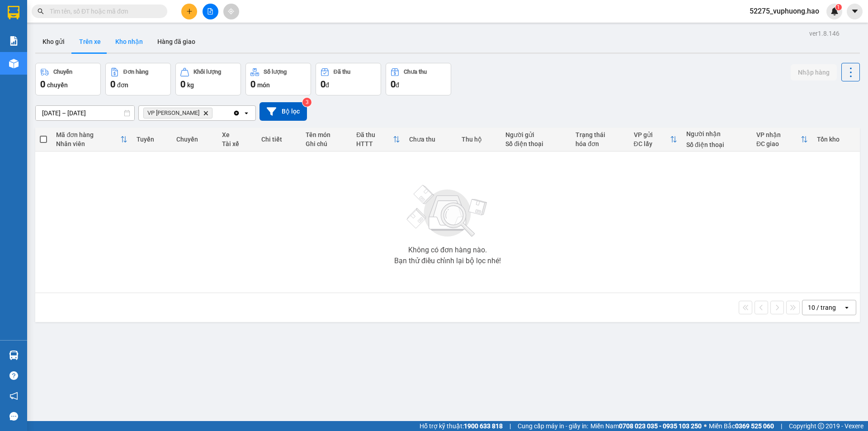 This screenshot has width=868, height=431. I want to click on div: Mã đơn hàng, so click(88, 135).